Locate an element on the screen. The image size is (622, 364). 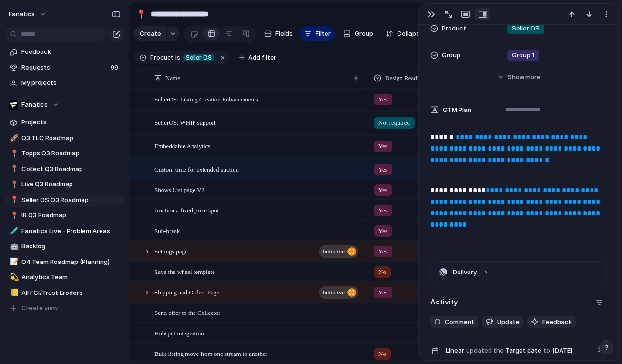
span: Save the wheel template is located at coordinates (184, 271).